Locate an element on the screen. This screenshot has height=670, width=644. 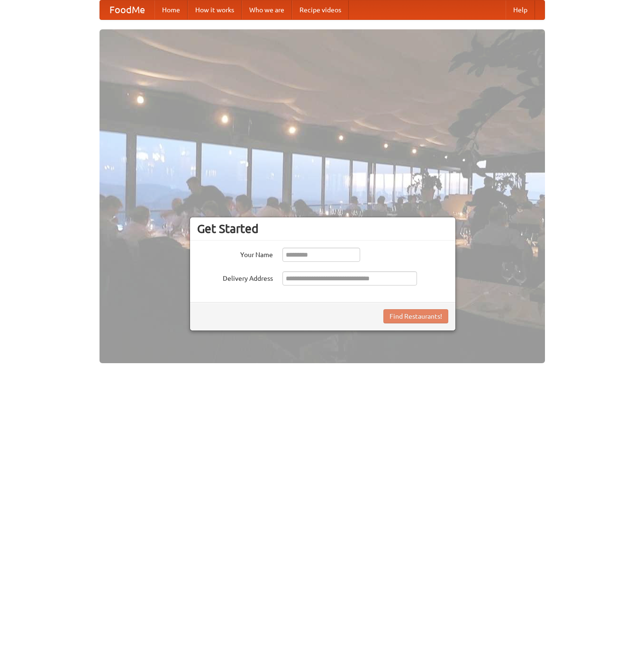
a: Who we are is located at coordinates (267, 10).